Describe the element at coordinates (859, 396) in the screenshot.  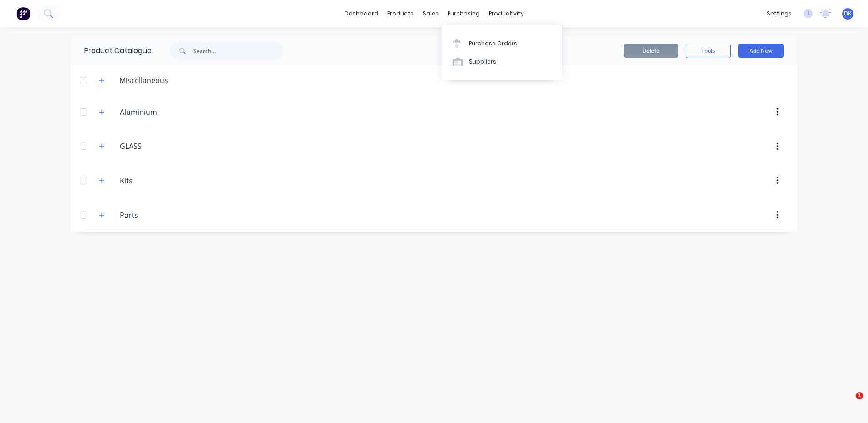
I see `span: 1` at that location.